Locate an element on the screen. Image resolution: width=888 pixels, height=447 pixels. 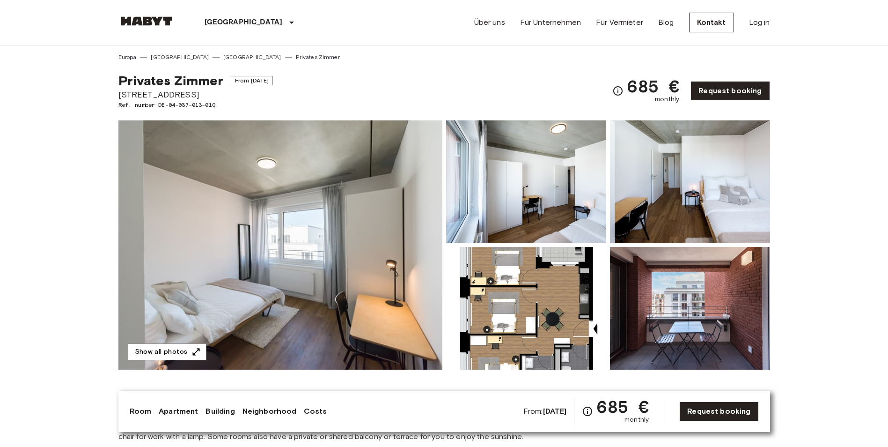
a: Apartment is located at coordinates (178, 411).